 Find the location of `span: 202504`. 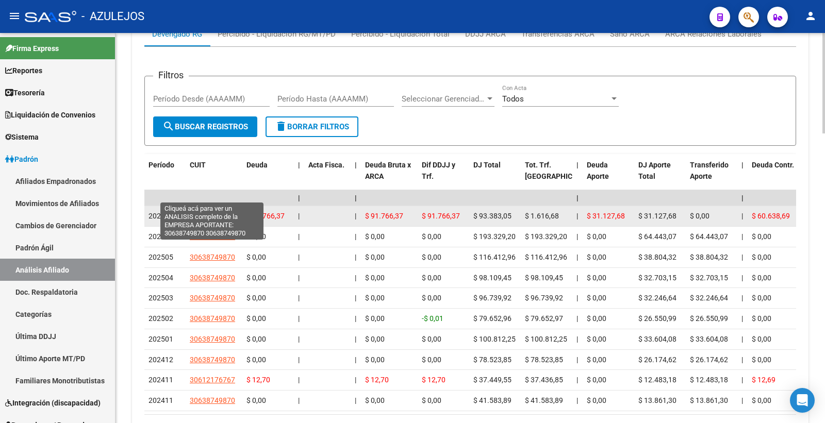

span: 202504 is located at coordinates (161, 278).